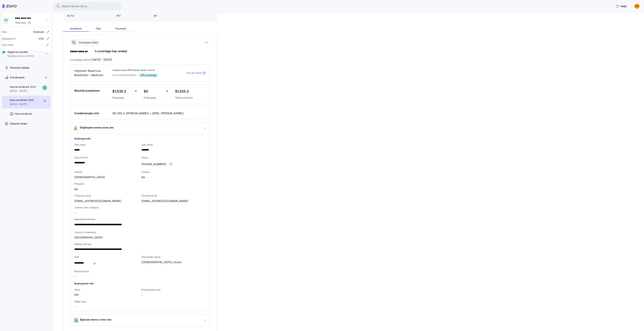 This screenshot has height=331, width=644. Describe the element at coordinates (621, 6) in the screenshot. I see `span: Help` at that location.